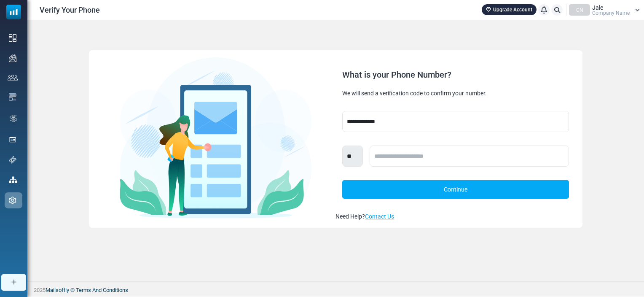 The height and width of the screenshot is (297, 644). What do you see at coordinates (13, 200) in the screenshot?
I see `img: settings-icon.svg` at bounding box center [13, 200].